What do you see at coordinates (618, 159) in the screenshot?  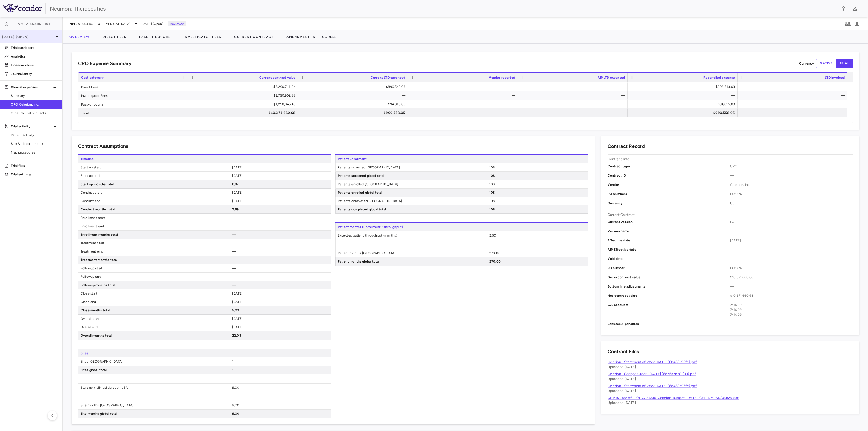 I see `p: Contract Info` at bounding box center [618, 159].